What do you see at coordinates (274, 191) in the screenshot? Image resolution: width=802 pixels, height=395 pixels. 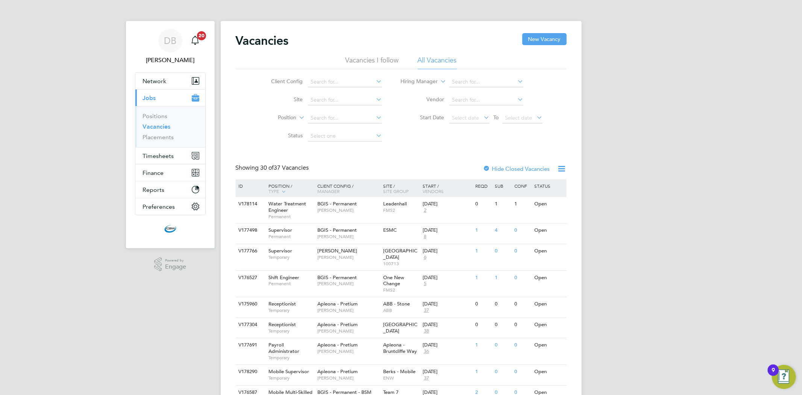 I see `span: Type` at bounding box center [274, 191].